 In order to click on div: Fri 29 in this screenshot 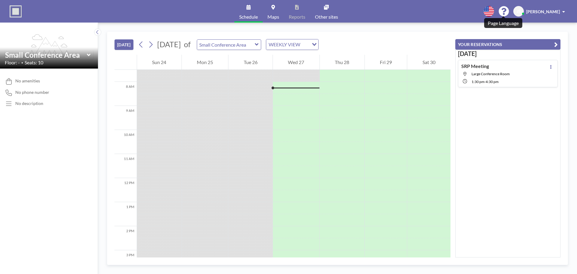, I will do `click(386, 62)`.